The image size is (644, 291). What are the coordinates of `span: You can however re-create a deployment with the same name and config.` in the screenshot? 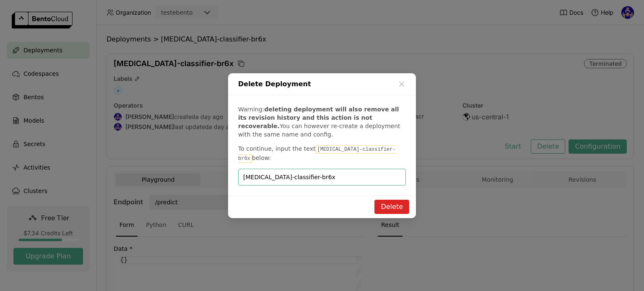 It's located at (319, 130).